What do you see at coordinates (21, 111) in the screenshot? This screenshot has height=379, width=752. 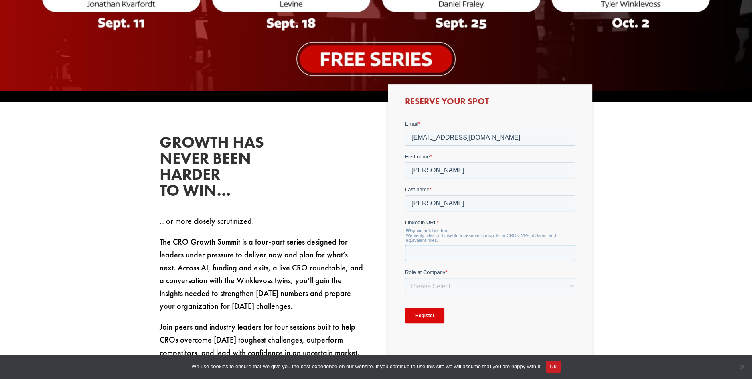 I see `strong: Why we ask for this` at bounding box center [21, 111].